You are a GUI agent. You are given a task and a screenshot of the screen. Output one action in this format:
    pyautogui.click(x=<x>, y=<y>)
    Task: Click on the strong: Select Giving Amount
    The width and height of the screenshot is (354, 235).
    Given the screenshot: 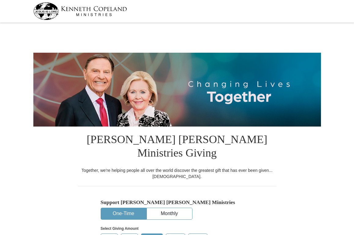 What is the action you would take?
    pyautogui.click(x=120, y=228)
    